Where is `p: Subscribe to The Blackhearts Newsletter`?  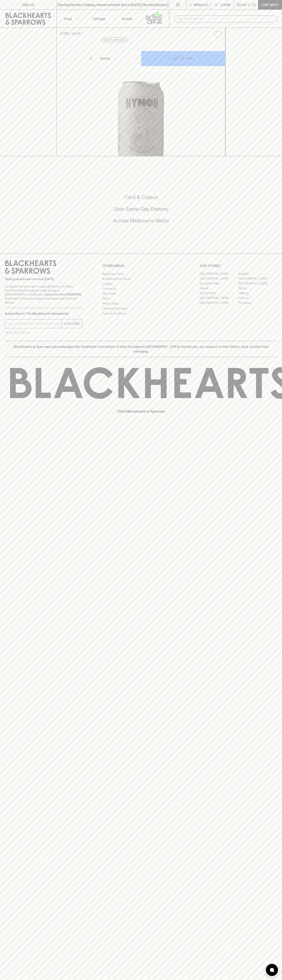
p: Subscribe to The Blackhearts Newsletter is located at coordinates (44, 313).